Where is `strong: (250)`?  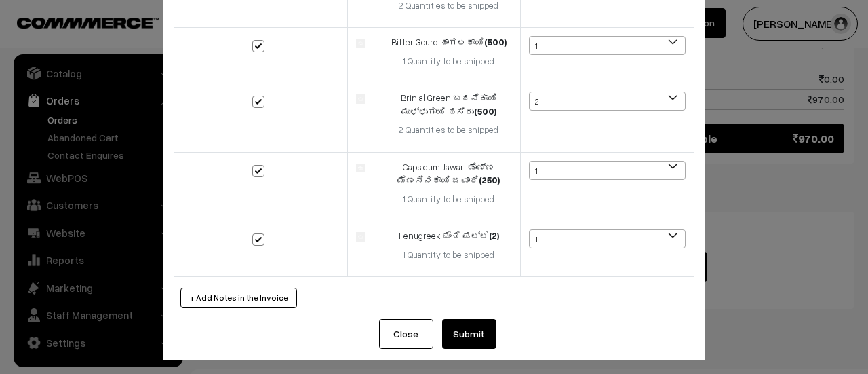
strong: (250) is located at coordinates (489, 180).